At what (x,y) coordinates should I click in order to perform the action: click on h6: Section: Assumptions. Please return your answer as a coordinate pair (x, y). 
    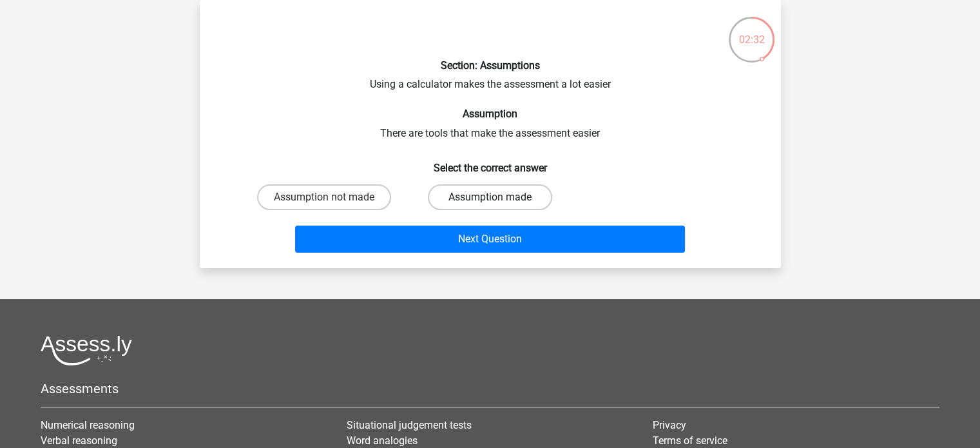
    Looking at the image, I should click on (490, 65).